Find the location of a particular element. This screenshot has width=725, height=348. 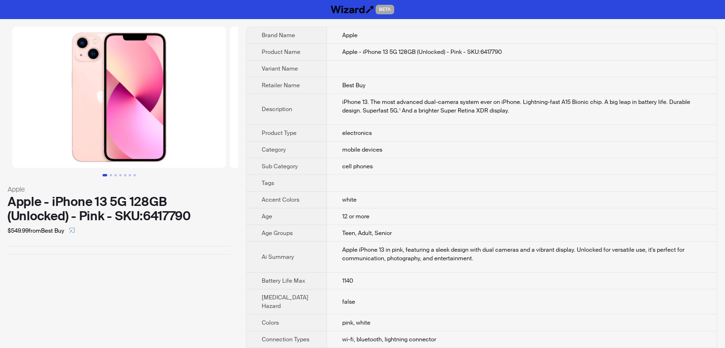

button: Go to slide 4 is located at coordinates (120, 175).